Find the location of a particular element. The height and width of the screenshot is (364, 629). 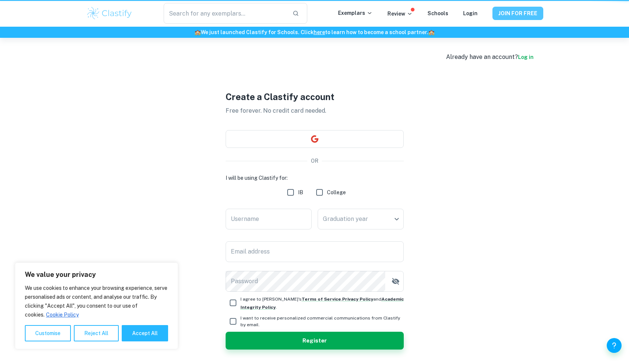

h6: We just launched Clastify for Schools. Click to learn how to become a school partner. is located at coordinates (314, 32).